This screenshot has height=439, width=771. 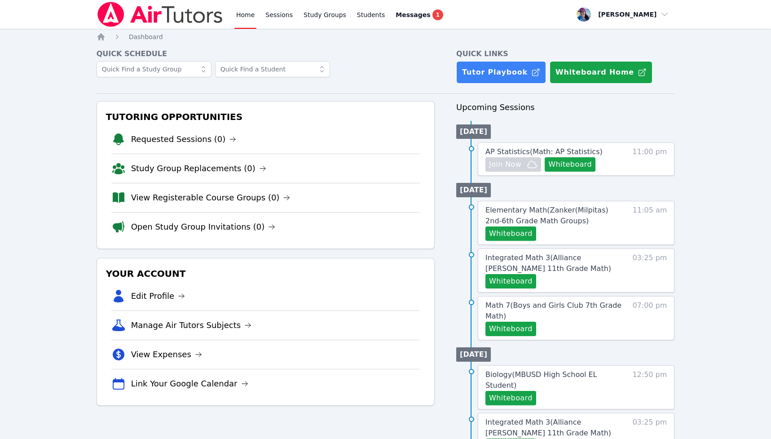 I want to click on a: Manage Air Tutors Subjects, so click(x=191, y=325).